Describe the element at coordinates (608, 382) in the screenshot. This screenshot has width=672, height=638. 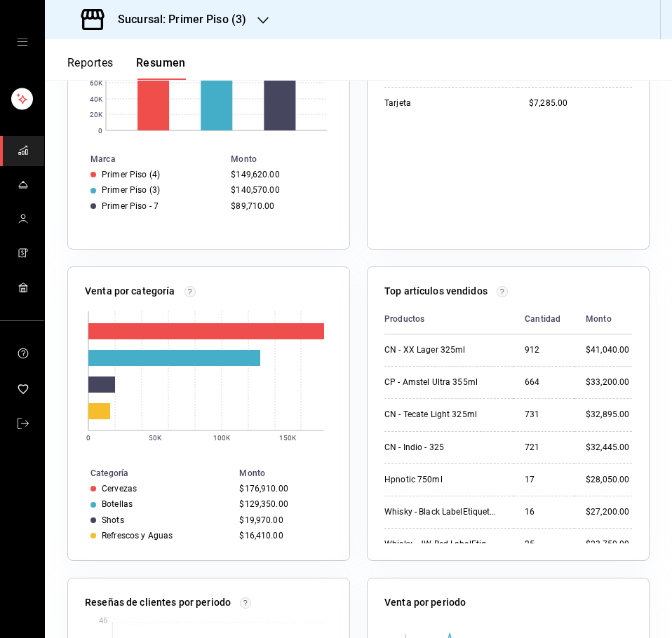
I see `div: $33,200.00` at that location.